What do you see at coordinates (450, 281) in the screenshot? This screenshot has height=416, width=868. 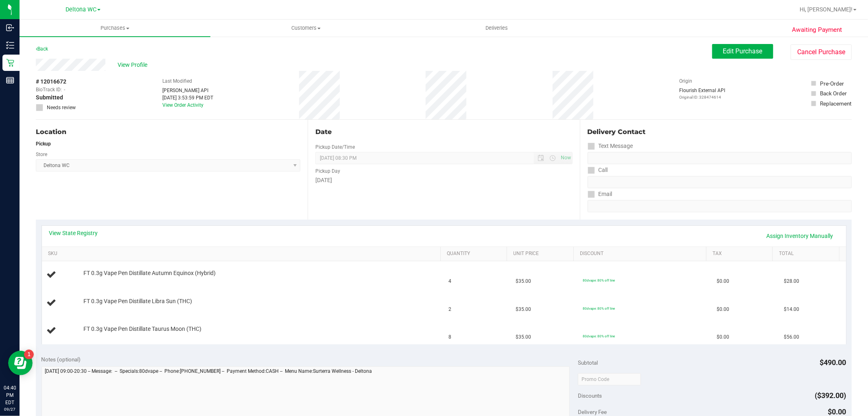 I see `span: 4` at bounding box center [450, 281].